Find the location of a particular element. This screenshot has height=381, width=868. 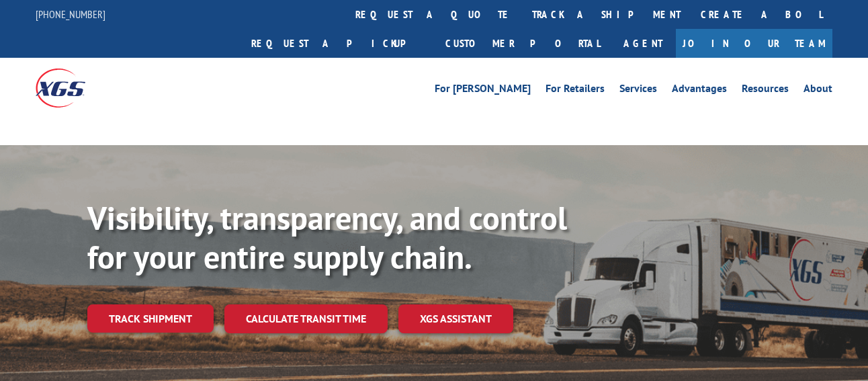

a: Request a pickup is located at coordinates (338, 43).